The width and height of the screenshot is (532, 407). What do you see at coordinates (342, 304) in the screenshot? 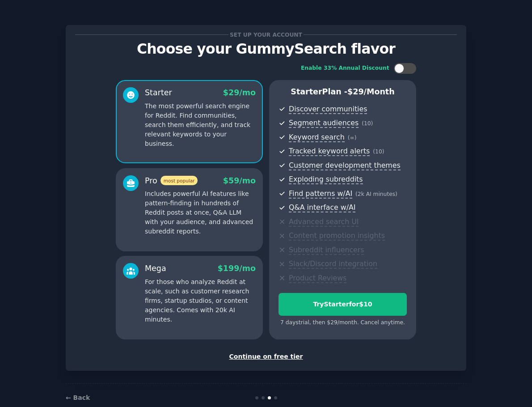
I see `div: Try Starter for $10` at bounding box center [342, 304].